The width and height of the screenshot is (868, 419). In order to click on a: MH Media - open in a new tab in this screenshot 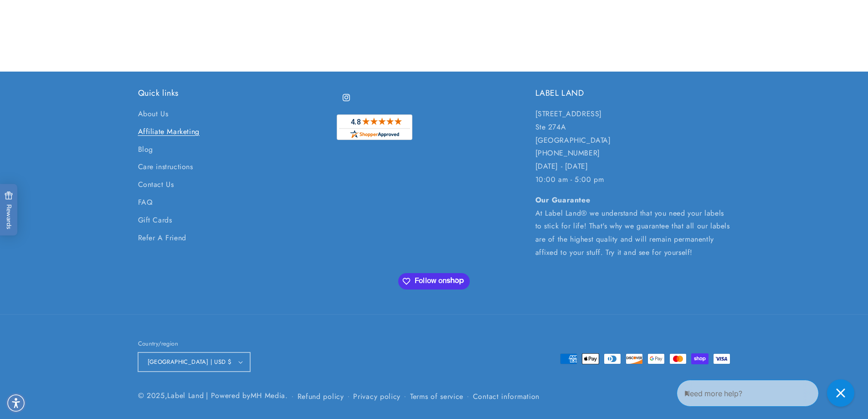, I will do `click(268, 395)`.